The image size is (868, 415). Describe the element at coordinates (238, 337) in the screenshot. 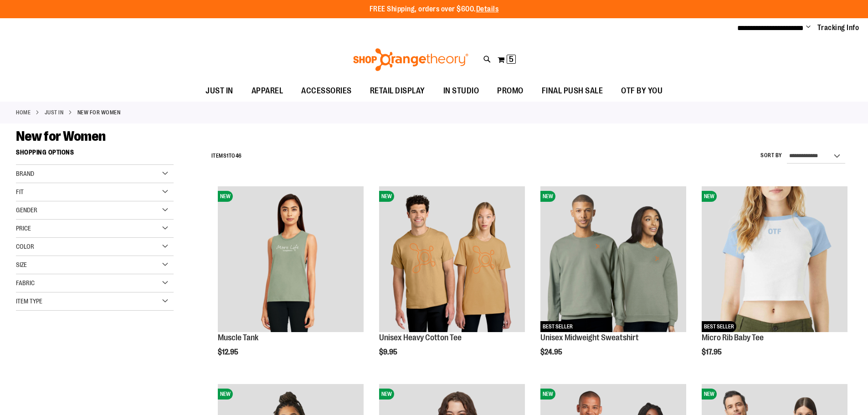

I see `a: Muscle Tank` at that location.